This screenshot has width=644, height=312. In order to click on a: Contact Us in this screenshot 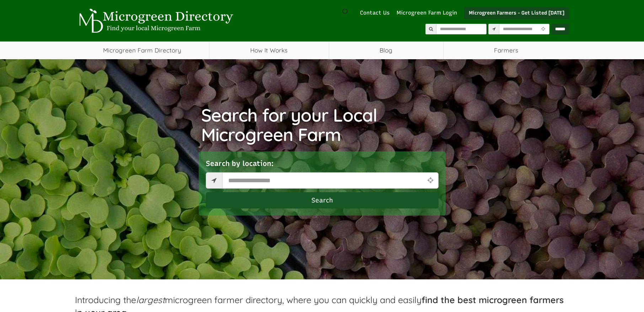, I will do `click(374, 13)`.